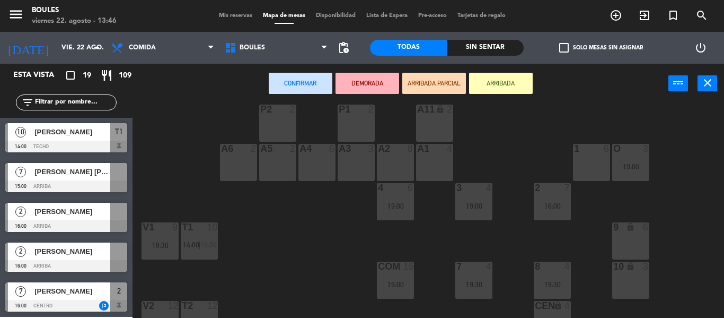 The height and width of the screenshot is (318, 724). I want to click on div: COM, so click(378, 266).